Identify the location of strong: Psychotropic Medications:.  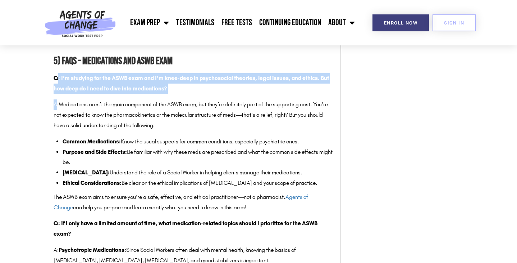
(92, 249).